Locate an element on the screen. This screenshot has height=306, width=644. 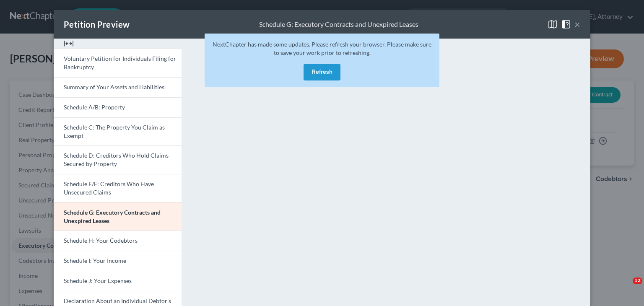
span: Schedule A/B: Property is located at coordinates (95, 107).